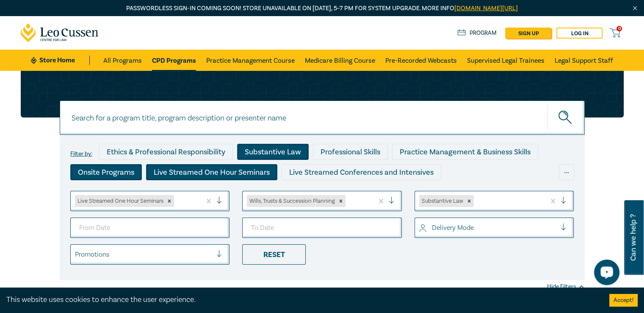 This screenshot has width=644, height=313. Describe the element at coordinates (465, 152) in the screenshot. I see `div: Practice Management & Business Skills` at that location.